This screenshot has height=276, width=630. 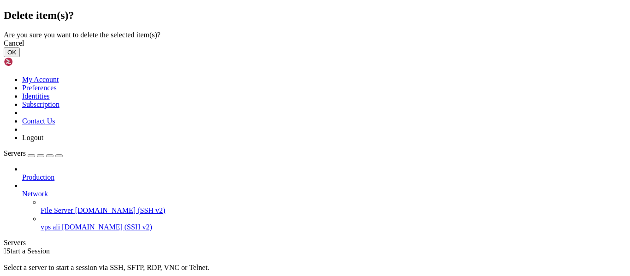 I want to click on h2: Delete item(s)?, so click(x=315, y=15).